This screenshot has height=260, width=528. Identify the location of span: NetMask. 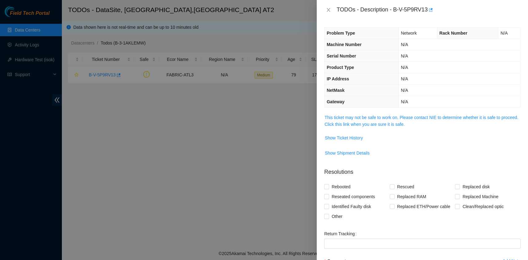
(336, 90).